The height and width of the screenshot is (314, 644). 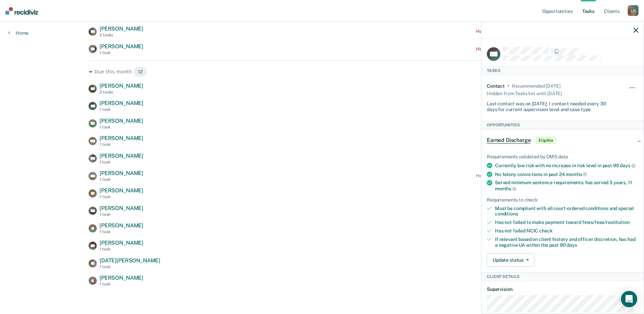 What do you see at coordinates (633, 10) in the screenshot?
I see `div: L D` at bounding box center [633, 10].